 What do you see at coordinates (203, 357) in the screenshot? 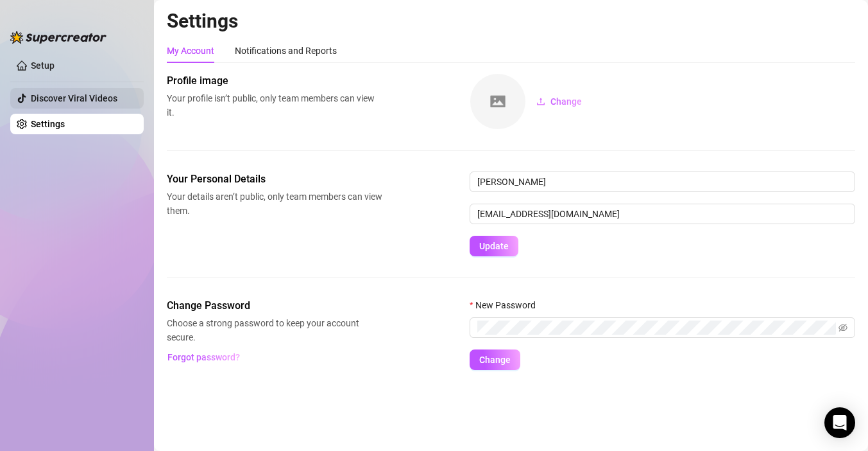
I see `span: Forgot password?` at bounding box center [203, 357].